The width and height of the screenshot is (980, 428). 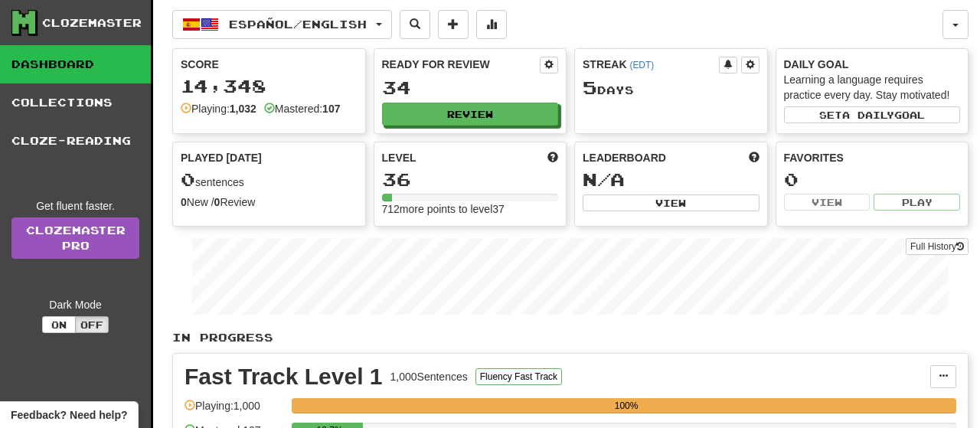 I want to click on div: 36, so click(x=470, y=179).